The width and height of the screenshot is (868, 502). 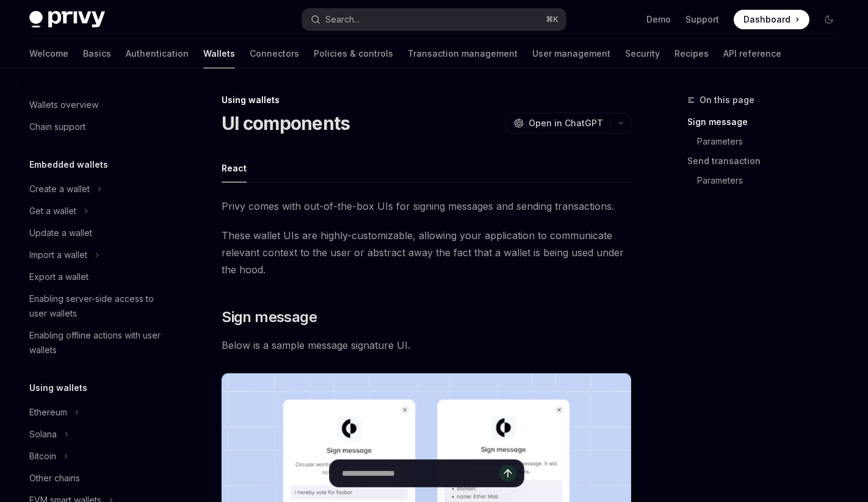 What do you see at coordinates (60, 189) in the screenshot?
I see `div: Create a wallet` at bounding box center [60, 189].